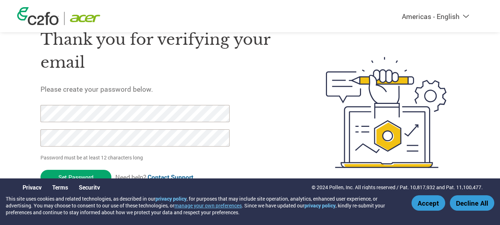  Describe the element at coordinates (472, 203) in the screenshot. I see `button: Decline All` at that location.